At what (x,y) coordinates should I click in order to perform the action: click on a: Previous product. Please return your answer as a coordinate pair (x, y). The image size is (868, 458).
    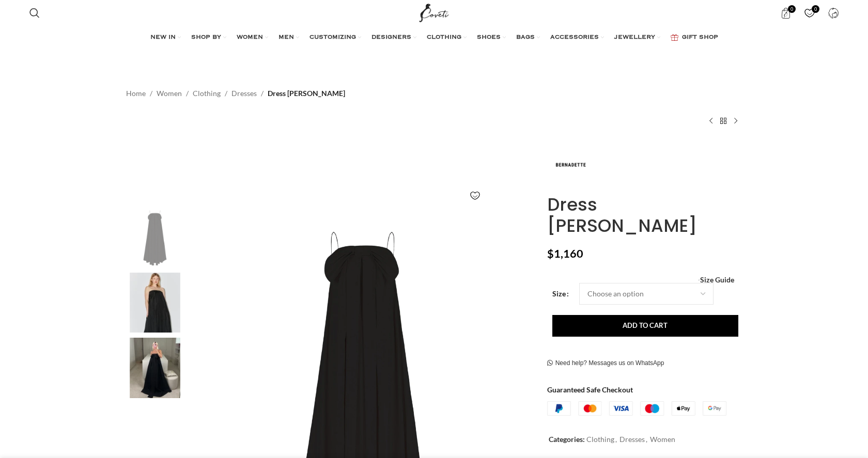
    Looking at the image, I should click on (711, 120).